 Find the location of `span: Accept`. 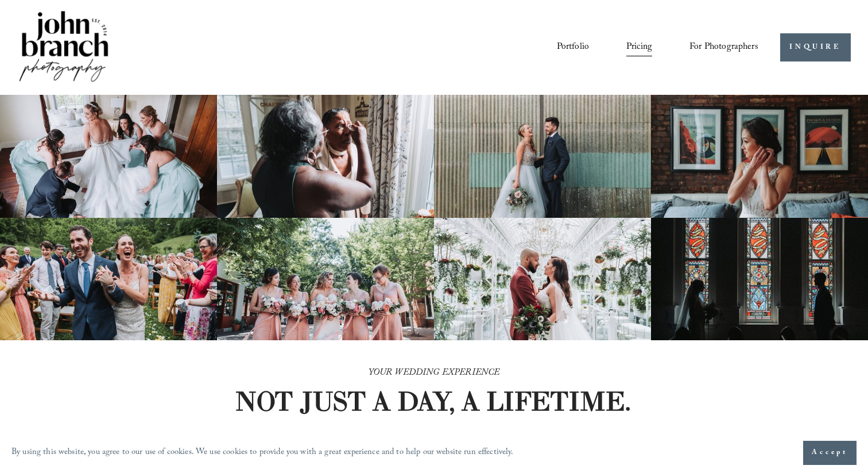

span: Accept is located at coordinates (829, 453).